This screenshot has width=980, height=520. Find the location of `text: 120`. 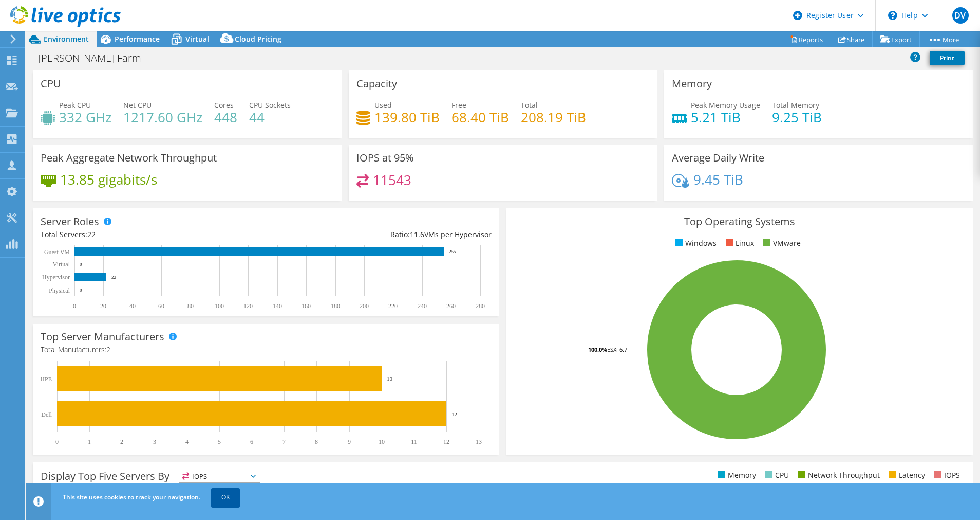

text: 120 is located at coordinates (248, 306).